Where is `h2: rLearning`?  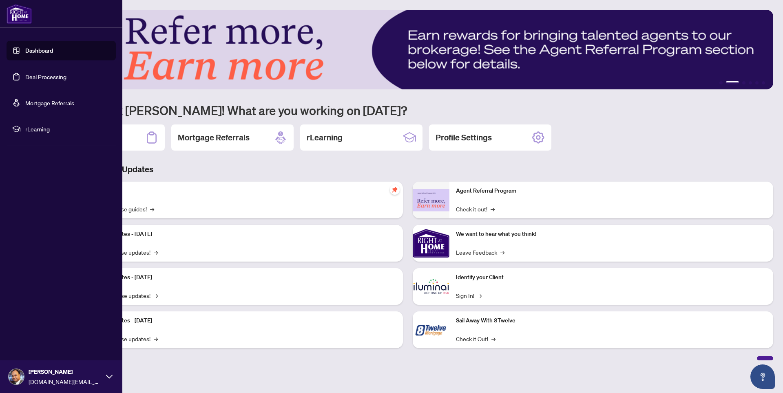 h2: rLearning is located at coordinates (325, 137).